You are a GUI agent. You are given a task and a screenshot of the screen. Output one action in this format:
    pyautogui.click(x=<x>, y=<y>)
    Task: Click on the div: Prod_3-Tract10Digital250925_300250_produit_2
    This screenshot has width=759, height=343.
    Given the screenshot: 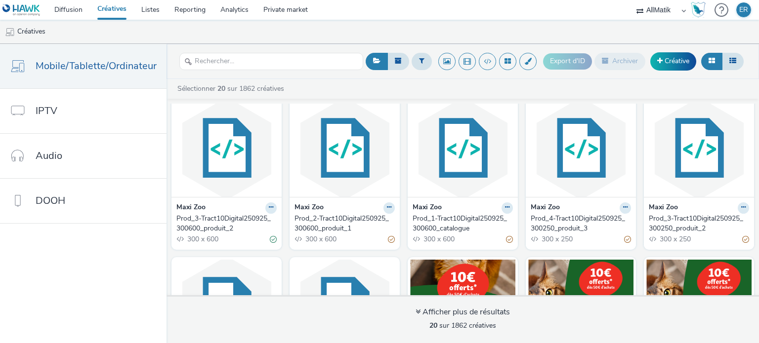 What is the action you would take?
    pyautogui.click(x=697, y=224)
    